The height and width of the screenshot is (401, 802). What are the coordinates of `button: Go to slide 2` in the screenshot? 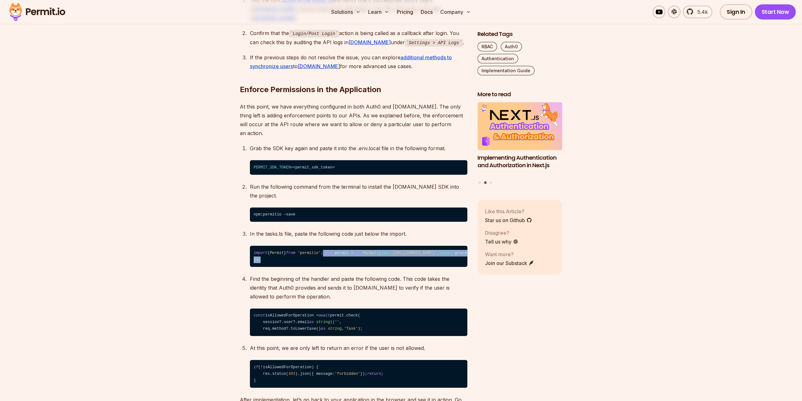 It's located at (485, 182).